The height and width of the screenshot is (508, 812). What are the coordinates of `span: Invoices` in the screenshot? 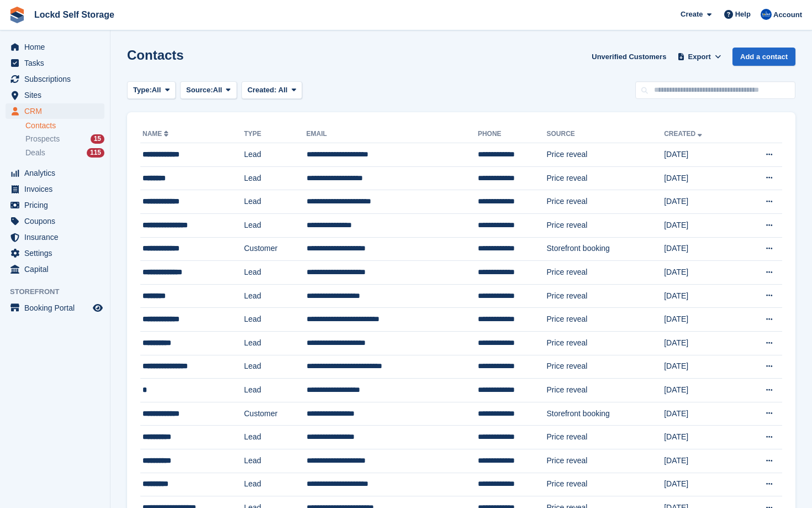 It's located at (58, 190).